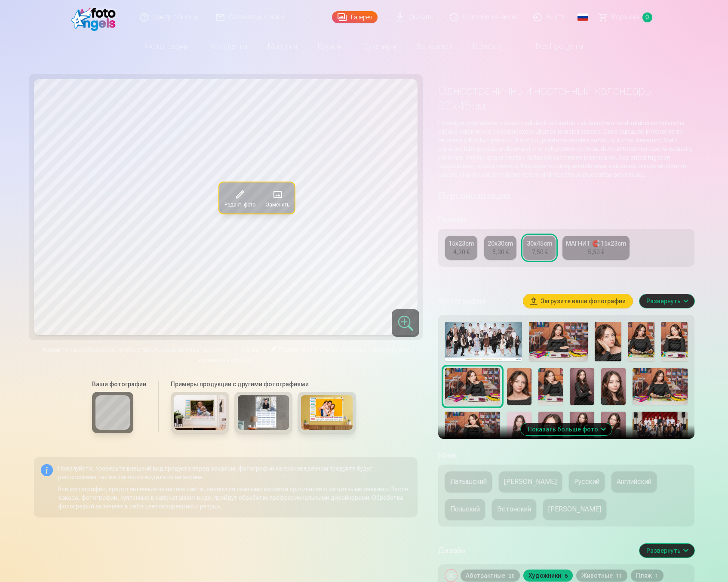 The image size is (728, 582). Describe the element at coordinates (500, 243) in the screenshot. I see `div: 20x30cm` at that location.